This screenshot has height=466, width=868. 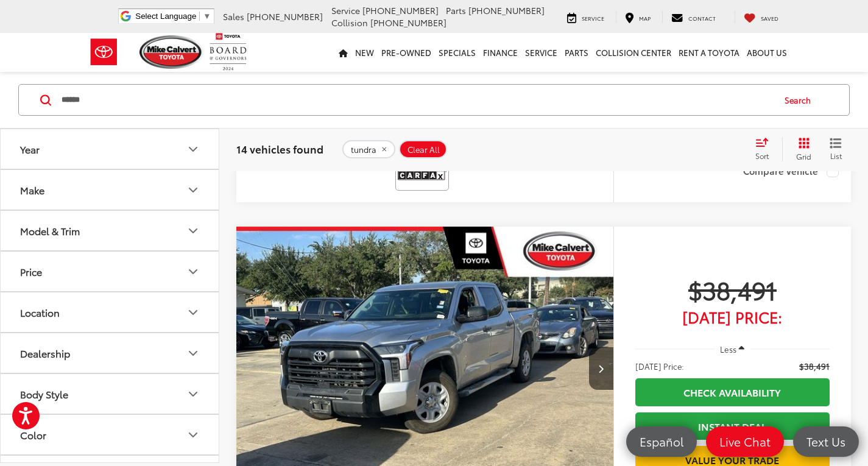 What do you see at coordinates (762, 155) in the screenshot?
I see `span: Sort` at bounding box center [762, 155].